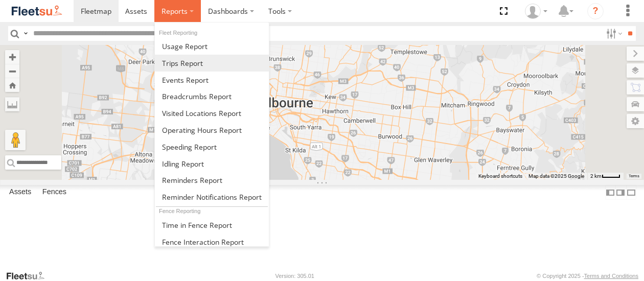 This screenshot has width=644, height=281. I want to click on a: Fence Interaction Report, so click(212, 241).